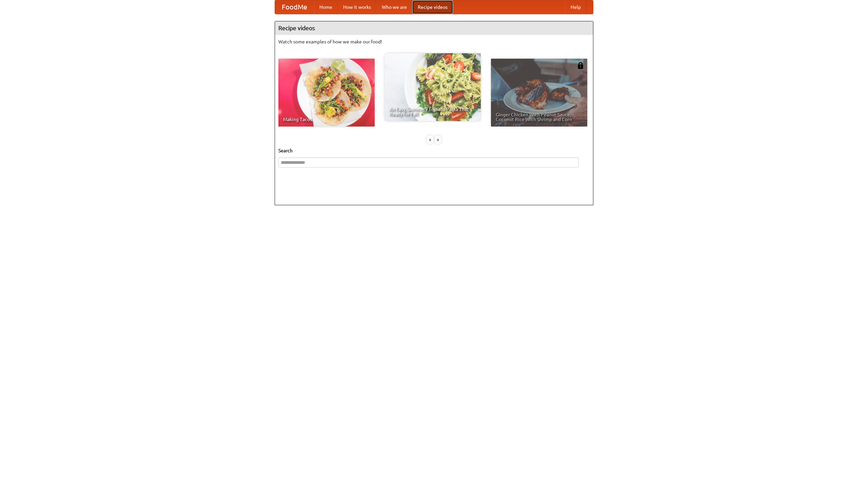  I want to click on a: FoodMe, so click(294, 7).